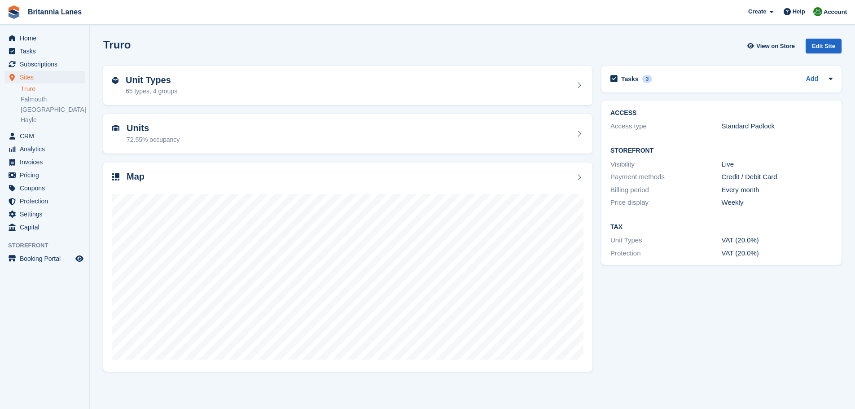 Image resolution: width=855 pixels, height=409 pixels. What do you see at coordinates (777, 177) in the screenshot?
I see `div: Credit / Debit Card` at bounding box center [777, 177].